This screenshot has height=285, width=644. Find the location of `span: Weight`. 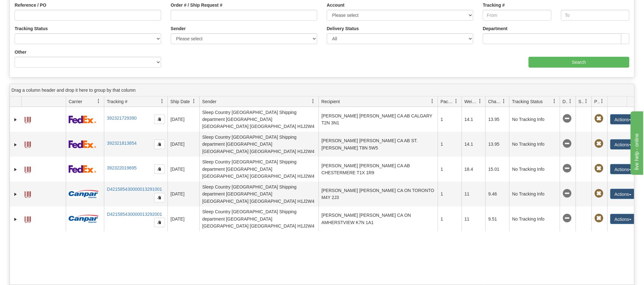

span: Weight is located at coordinates (471, 101).